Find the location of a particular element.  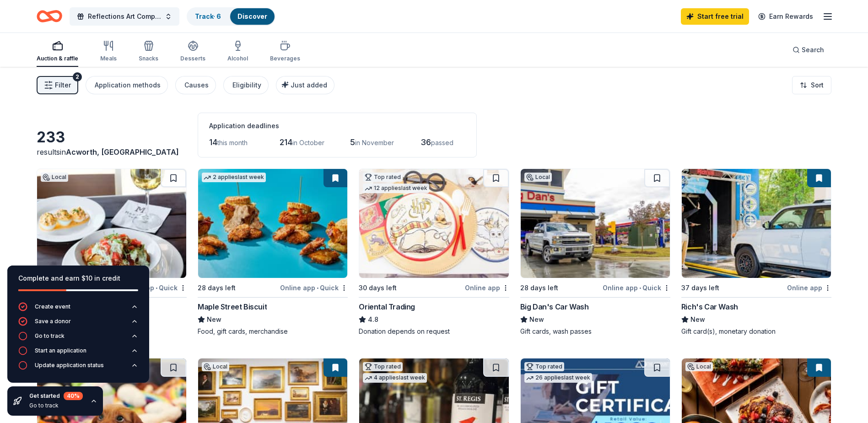

button: Meals is located at coordinates (108, 52).